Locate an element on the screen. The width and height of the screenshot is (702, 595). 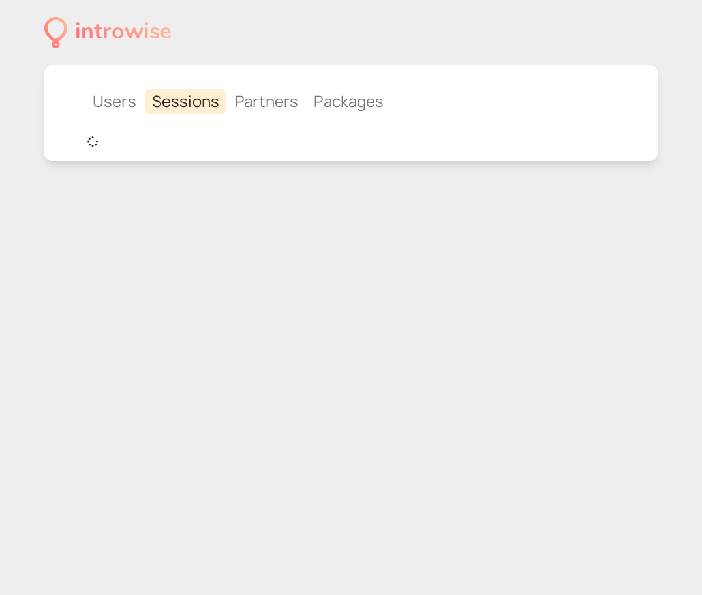
a: Users is located at coordinates (114, 101).